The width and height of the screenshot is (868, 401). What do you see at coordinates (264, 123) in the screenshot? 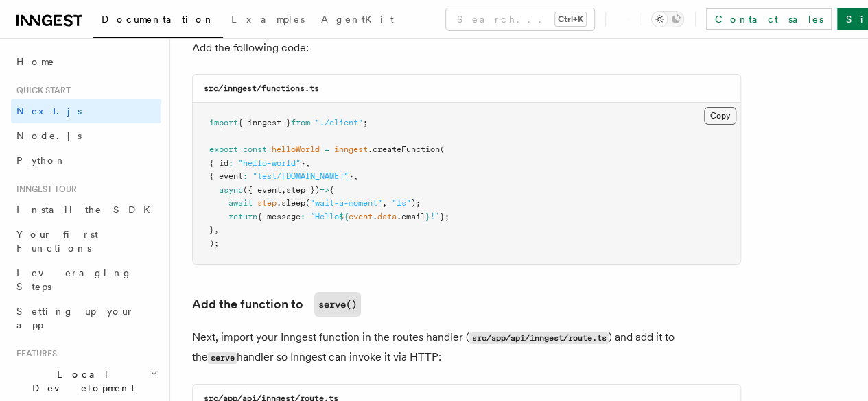
I see `span: { inngest }` at bounding box center [264, 123].